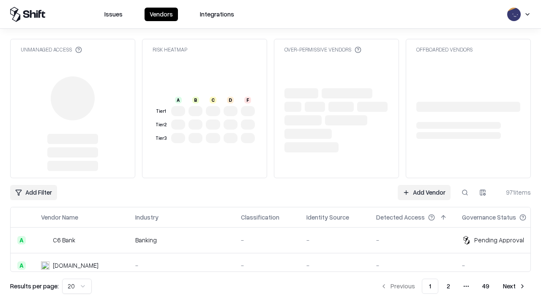 The image size is (541, 304). What do you see at coordinates (453, 286) in the screenshot?
I see `nav: pagination` at bounding box center [453, 286].